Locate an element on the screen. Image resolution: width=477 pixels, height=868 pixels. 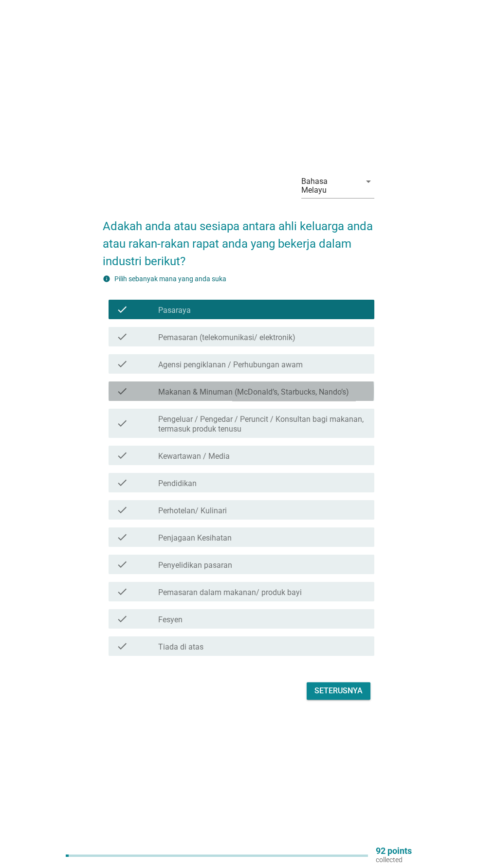
label: Pasaraya is located at coordinates (174, 310).